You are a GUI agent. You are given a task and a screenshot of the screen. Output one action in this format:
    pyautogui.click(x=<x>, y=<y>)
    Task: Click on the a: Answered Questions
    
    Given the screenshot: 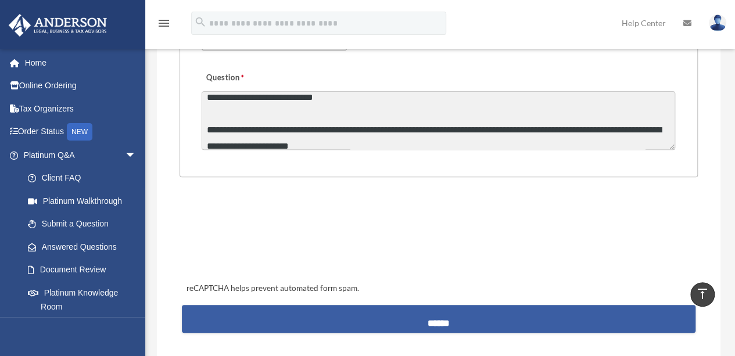 What is the action you would take?
    pyautogui.click(x=85, y=247)
    